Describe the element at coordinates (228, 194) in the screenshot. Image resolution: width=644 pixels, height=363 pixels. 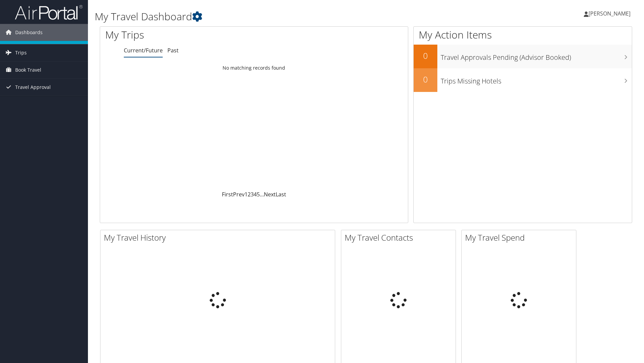
I see `a: First` at that location.